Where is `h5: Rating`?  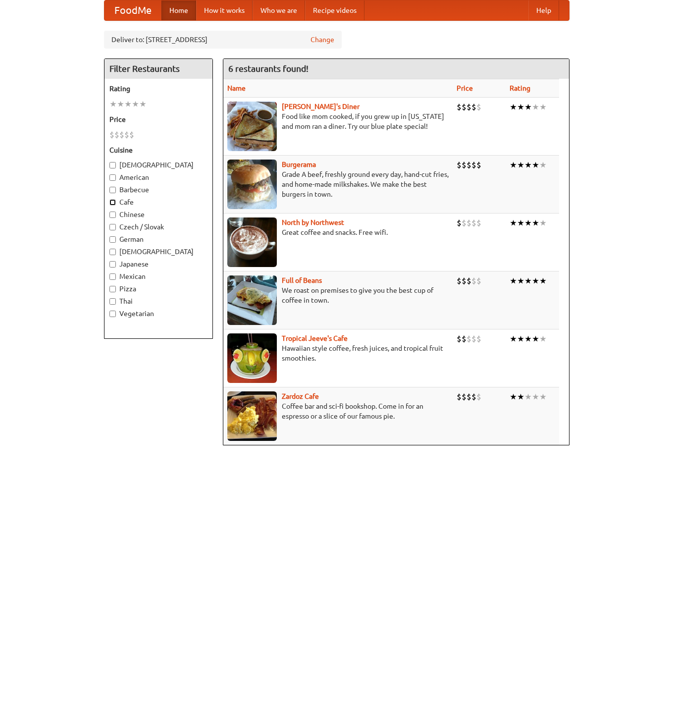 h5: Rating is located at coordinates (159, 89).